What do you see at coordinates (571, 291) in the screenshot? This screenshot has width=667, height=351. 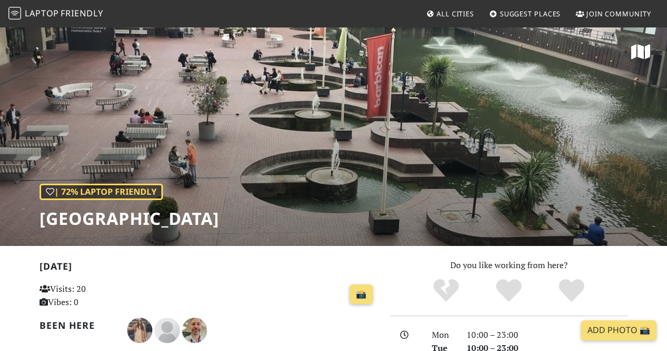 I see `div: Definitely!` at bounding box center [571, 291].